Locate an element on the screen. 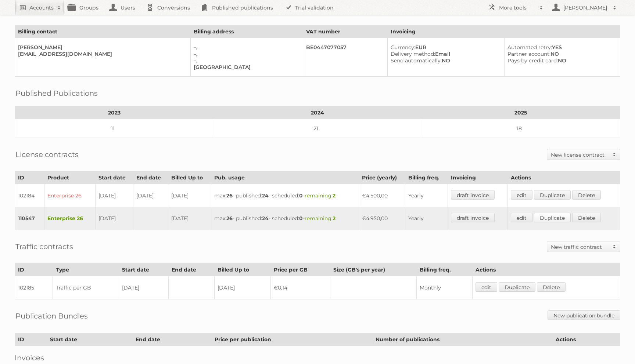 This screenshot has width=635, height=364. span: Pays by credit card: is located at coordinates (532, 61).